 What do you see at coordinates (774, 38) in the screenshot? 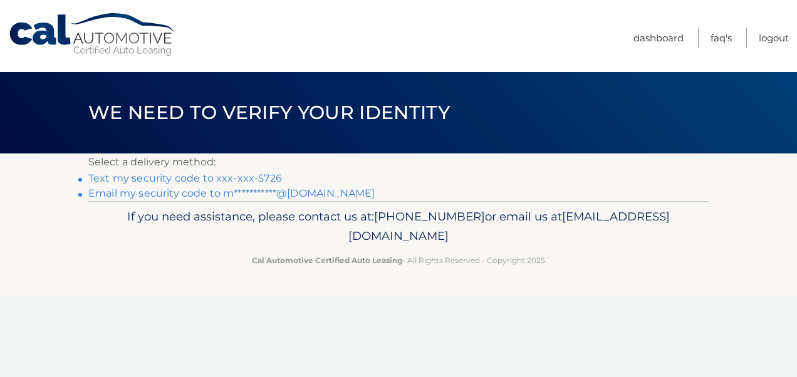
I see `a: Logout` at bounding box center [774, 38].